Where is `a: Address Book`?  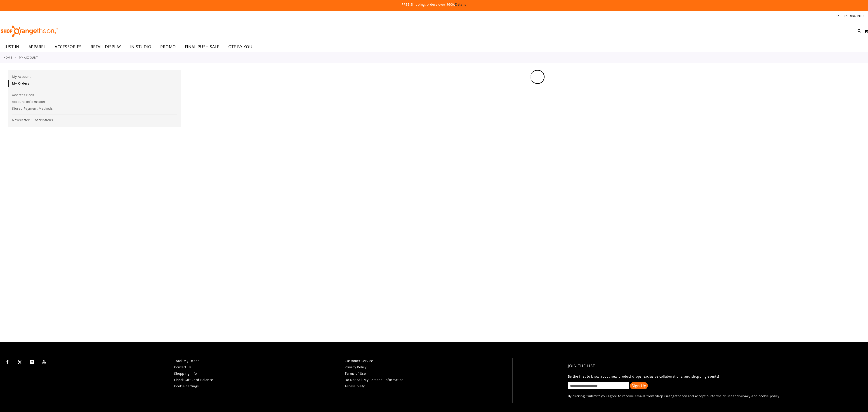
a: Address Book is located at coordinates (94, 95).